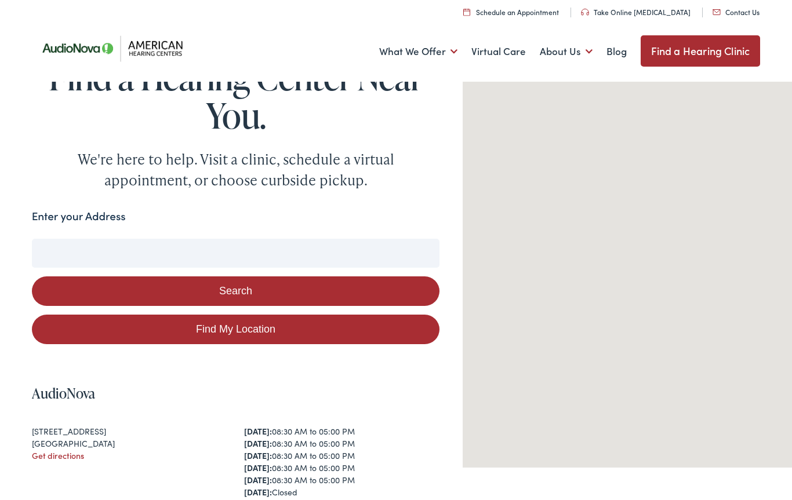 The image size is (792, 500). What do you see at coordinates (58, 456) in the screenshot?
I see `a: Get directions` at bounding box center [58, 456].